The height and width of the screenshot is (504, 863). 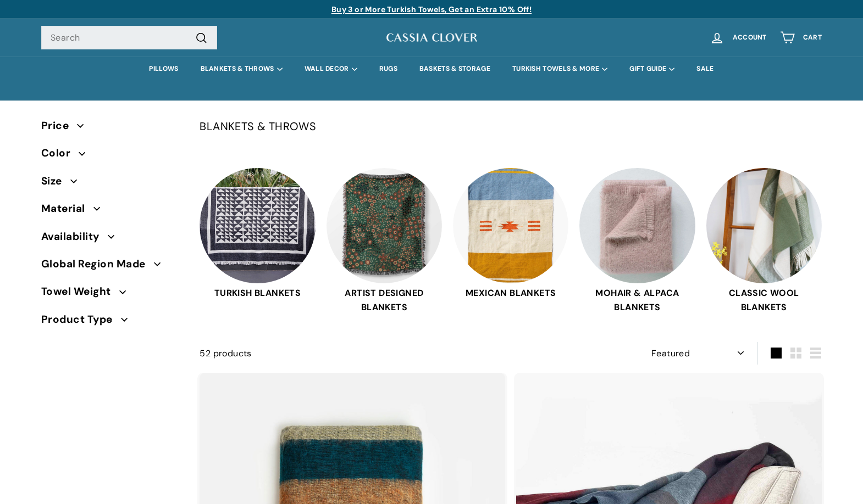 I want to click on span: Size, so click(x=56, y=182).